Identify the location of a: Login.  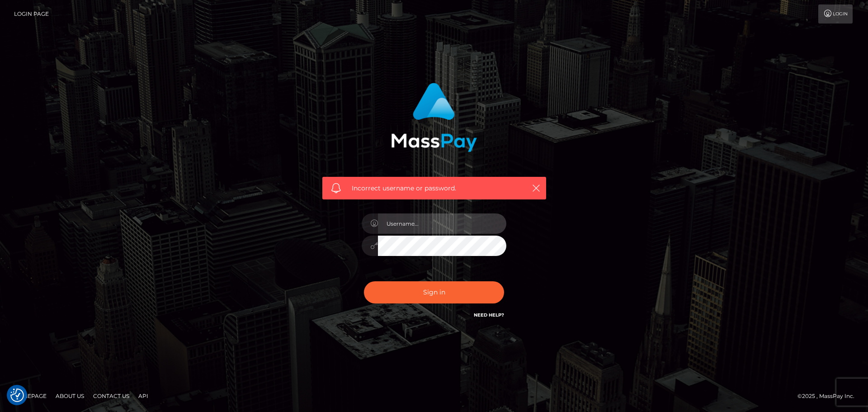
(835, 14).